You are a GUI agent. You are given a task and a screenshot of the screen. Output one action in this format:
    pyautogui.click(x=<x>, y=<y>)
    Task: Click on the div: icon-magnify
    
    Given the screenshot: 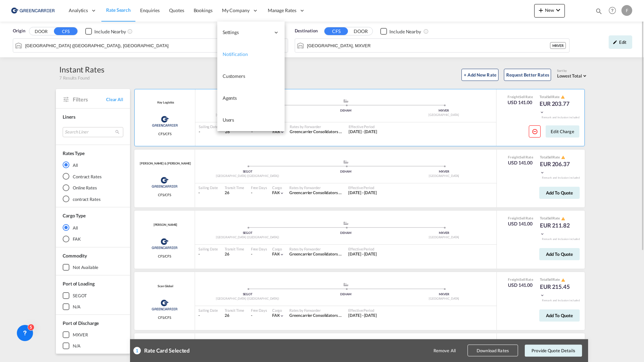 What is the action you would take?
    pyautogui.click(x=599, y=12)
    